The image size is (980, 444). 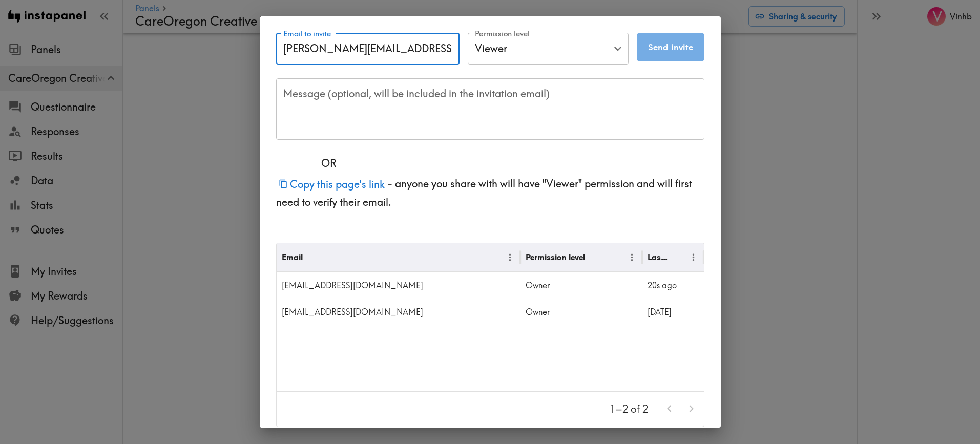 What do you see at coordinates (490, 198) in the screenshot?
I see `div: - anyone you share with will have "Viewer" permission and will first need to verify their email.` at bounding box center [490, 198].